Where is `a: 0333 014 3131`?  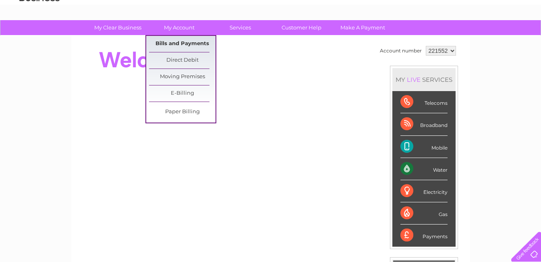 a: 0333 014 3131 is located at coordinates (417, 9).